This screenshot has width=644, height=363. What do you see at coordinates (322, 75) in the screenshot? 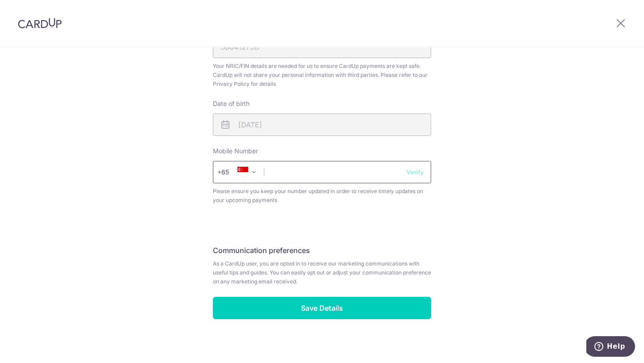
I see `span: Your NRIC/FIN details are needed for us to ensure CardUp payments are kept safe. CardUp will not ...` at bounding box center [322, 75].